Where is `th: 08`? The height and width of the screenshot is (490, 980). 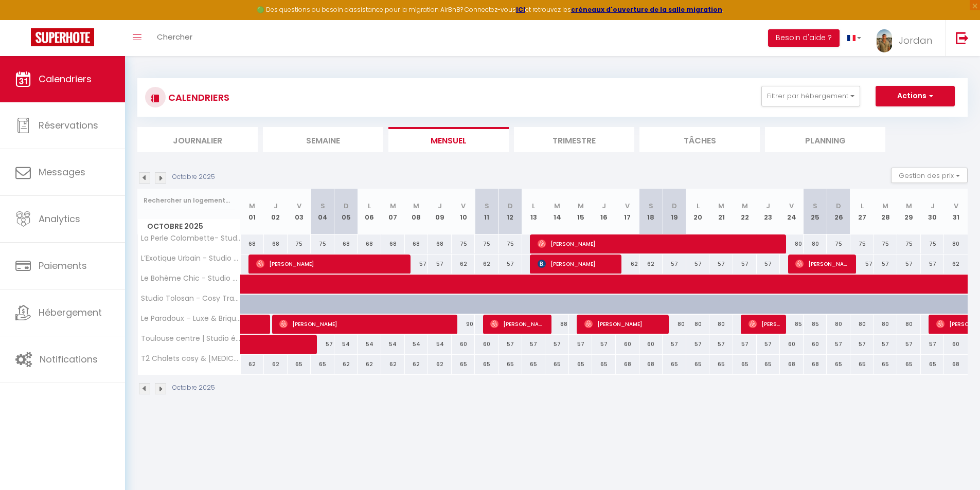 th: 08 is located at coordinates (417, 211).